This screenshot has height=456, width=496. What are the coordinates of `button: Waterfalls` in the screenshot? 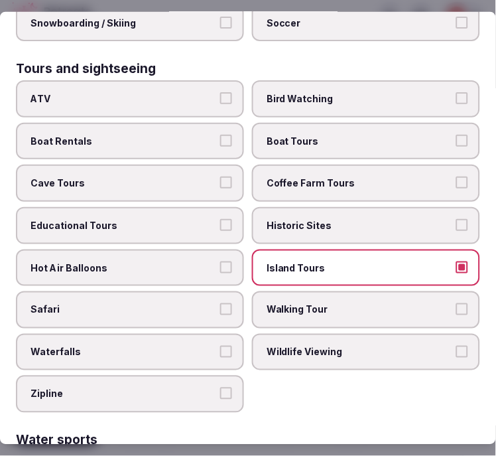 It's located at (226, 351).